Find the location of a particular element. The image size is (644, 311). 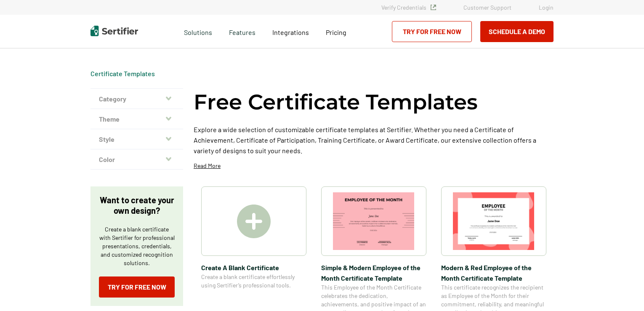

span: Create A Blank Certificate is located at coordinates (254, 267).